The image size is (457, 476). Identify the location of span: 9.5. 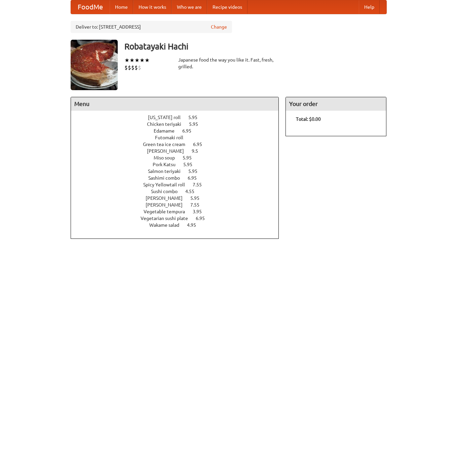
(198, 151).